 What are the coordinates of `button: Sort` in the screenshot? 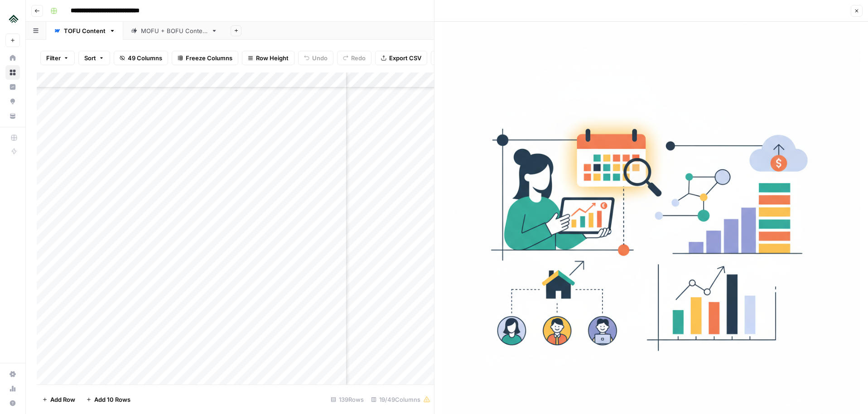 It's located at (94, 58).